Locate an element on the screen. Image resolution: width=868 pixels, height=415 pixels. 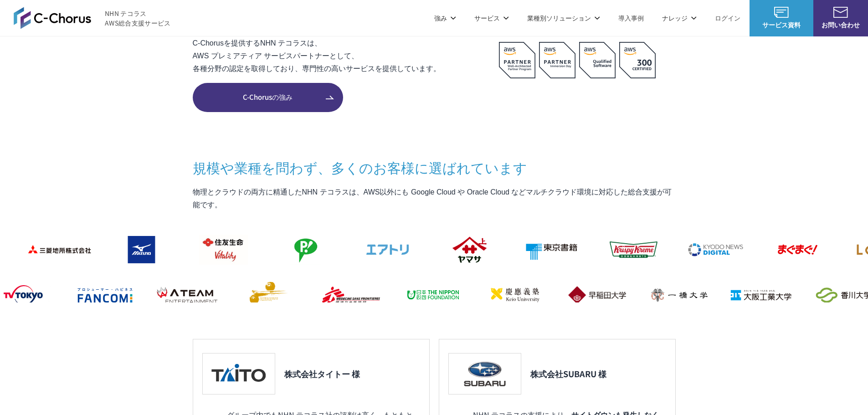
p: 物理とクラウドの両方に精通したNHN テコラスは、AWS以外にも Google Cloud や Oracle Cloud などマルチクラウド環境に対応した総合支援が可能です。 is located at coordinates (434, 198).